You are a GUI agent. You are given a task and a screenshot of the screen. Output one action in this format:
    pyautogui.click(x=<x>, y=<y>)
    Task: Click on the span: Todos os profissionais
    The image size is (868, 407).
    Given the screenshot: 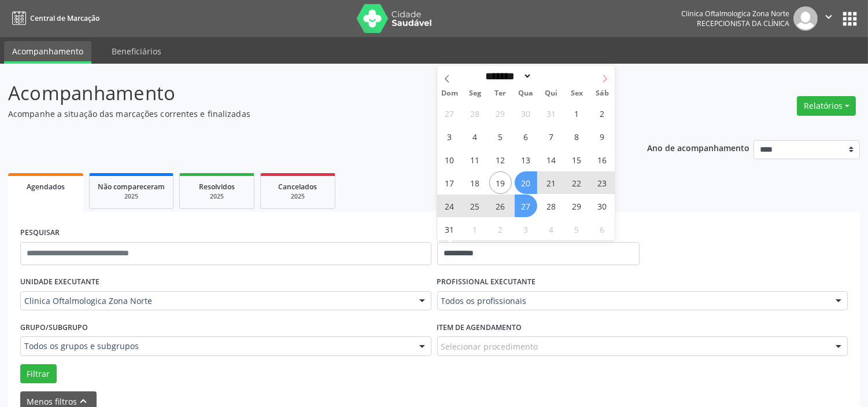 What is the action you would take?
    pyautogui.click(x=633, y=301)
    